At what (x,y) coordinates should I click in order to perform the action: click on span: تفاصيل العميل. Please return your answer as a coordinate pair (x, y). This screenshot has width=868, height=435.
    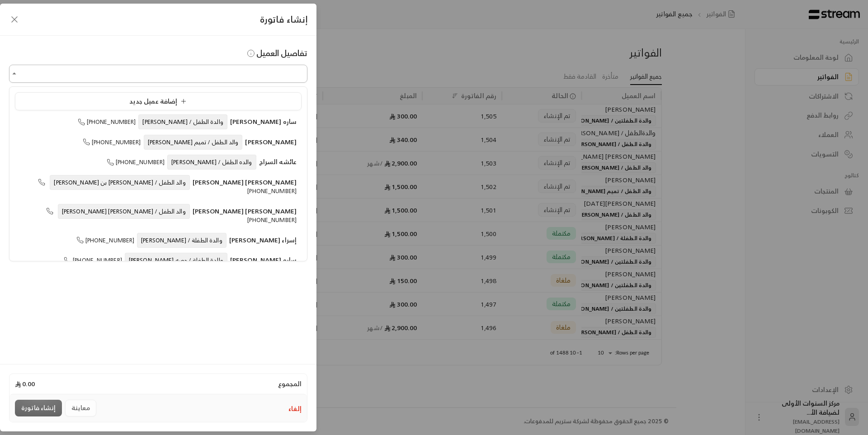
    Looking at the image, I should click on (277, 53).